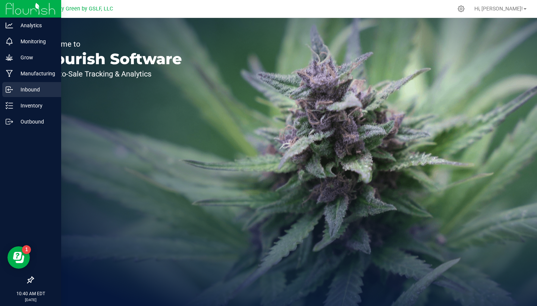  What do you see at coordinates (9, 57) in the screenshot?
I see `inline-svg: Grow` at bounding box center [9, 57].